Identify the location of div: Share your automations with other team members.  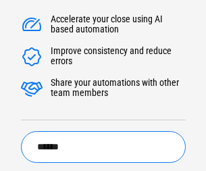
(118, 88).